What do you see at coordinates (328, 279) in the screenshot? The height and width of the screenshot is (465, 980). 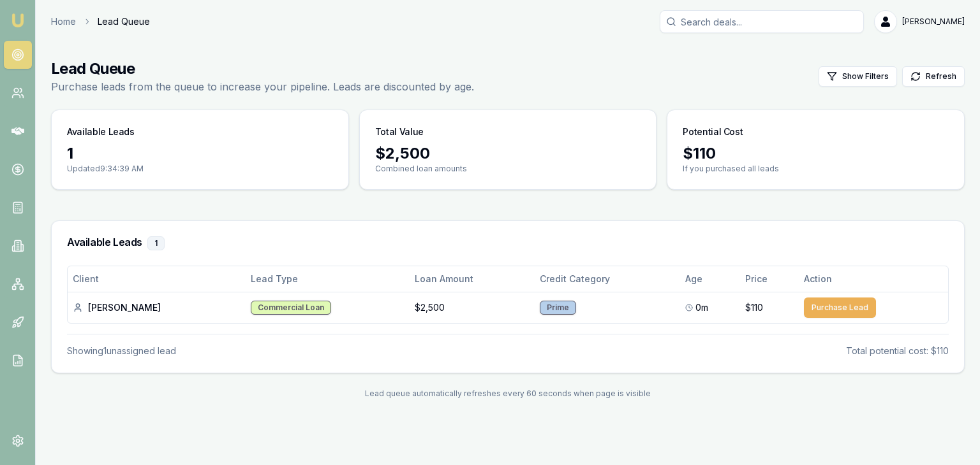 I see `th: Lead Type` at bounding box center [328, 279].